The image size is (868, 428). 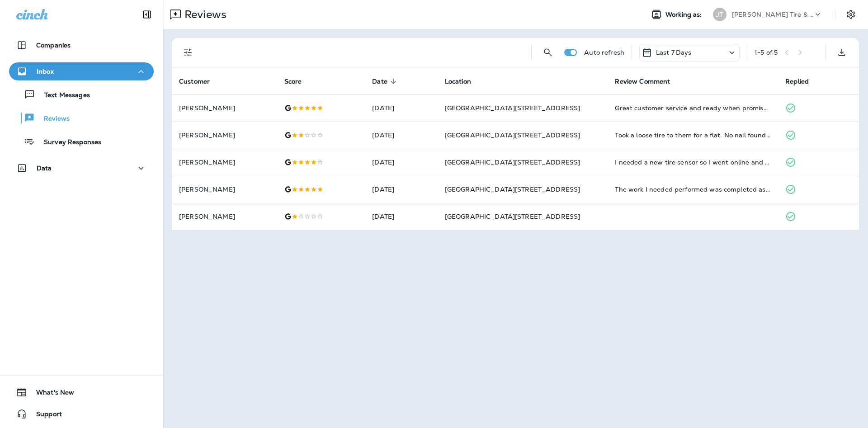 What do you see at coordinates (693, 189) in the screenshot?
I see `div: The work I needed performed was completed as quickly as they could and at half the price of the d...` at bounding box center [693, 189].